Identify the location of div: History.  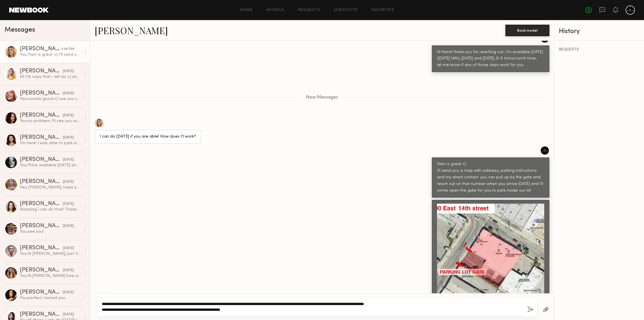
(598, 31).